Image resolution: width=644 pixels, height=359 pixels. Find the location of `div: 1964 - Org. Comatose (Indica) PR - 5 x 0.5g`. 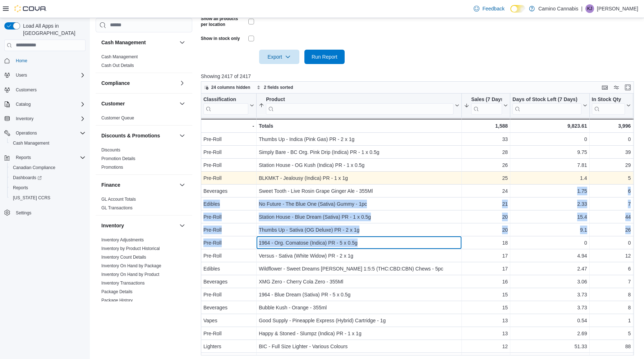

div: 1964 - Org. Comatose (Indica) PR - 5 x 0.5g is located at coordinates (359, 243).